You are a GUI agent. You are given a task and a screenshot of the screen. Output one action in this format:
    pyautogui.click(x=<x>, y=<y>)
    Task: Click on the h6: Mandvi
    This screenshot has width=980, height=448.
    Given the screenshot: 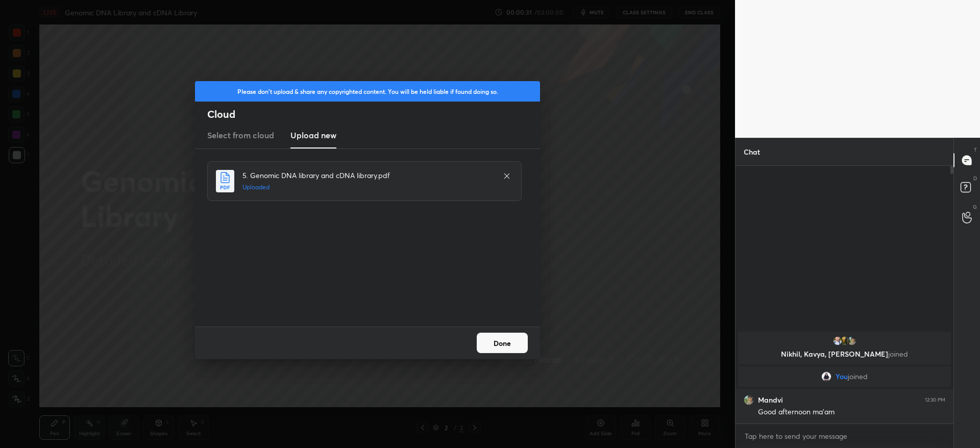 What is the action you would take?
    pyautogui.click(x=770, y=400)
    